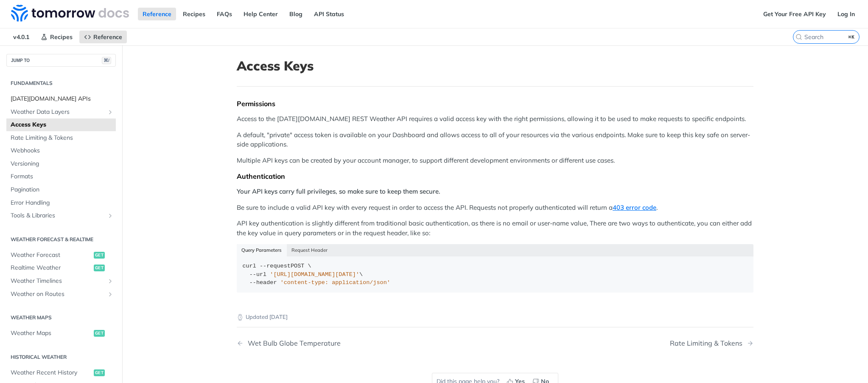 This screenshot has width=868, height=383. What do you see at coordinates (51, 372) in the screenshot?
I see `span: Weather Recent History` at bounding box center [51, 372].